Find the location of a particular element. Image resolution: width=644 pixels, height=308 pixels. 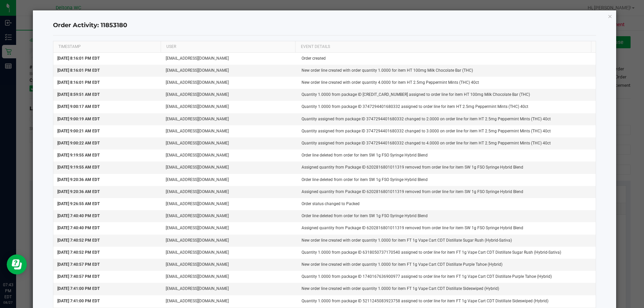

td: Quantity 1.0000 from package ID 1740167636900977 assigned to order line for item FT 1g Vape Cart ... is located at coordinates (447, 277).